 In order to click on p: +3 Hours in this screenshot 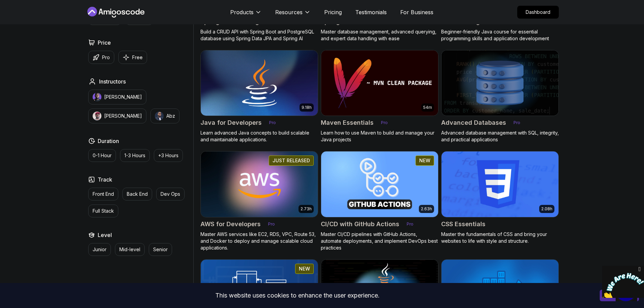, I will do `click(168, 155)`.